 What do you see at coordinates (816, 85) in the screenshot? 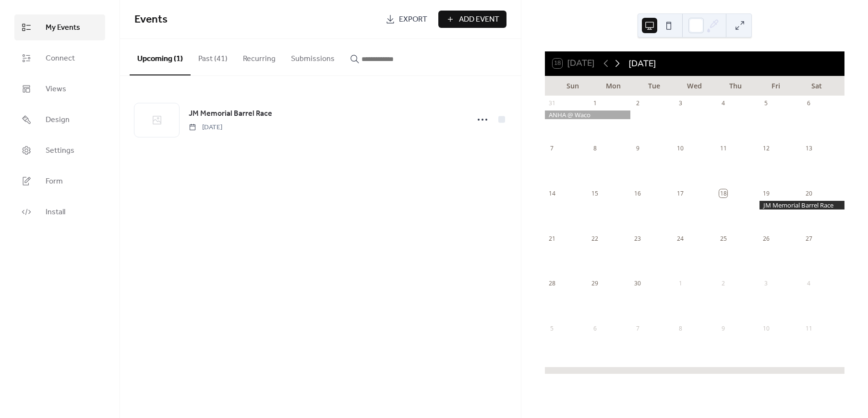
I see `div: Sat` at bounding box center [816, 85].